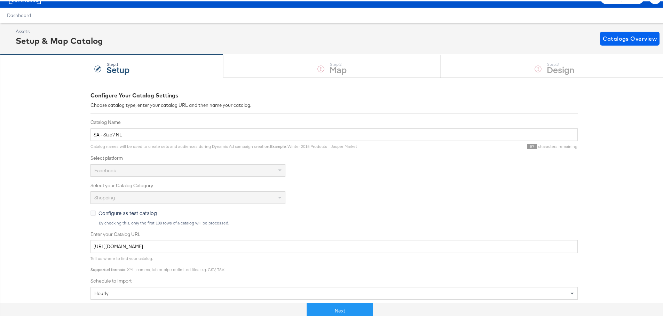 The width and height of the screenshot is (663, 317). I want to click on span: hourly, so click(101, 292).